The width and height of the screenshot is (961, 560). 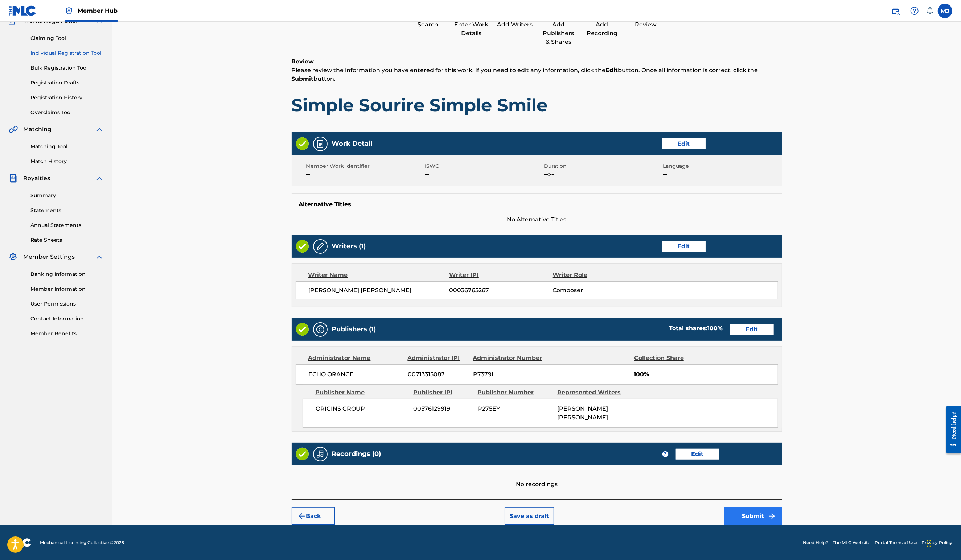 I want to click on a: Rate Sheets, so click(x=67, y=240).